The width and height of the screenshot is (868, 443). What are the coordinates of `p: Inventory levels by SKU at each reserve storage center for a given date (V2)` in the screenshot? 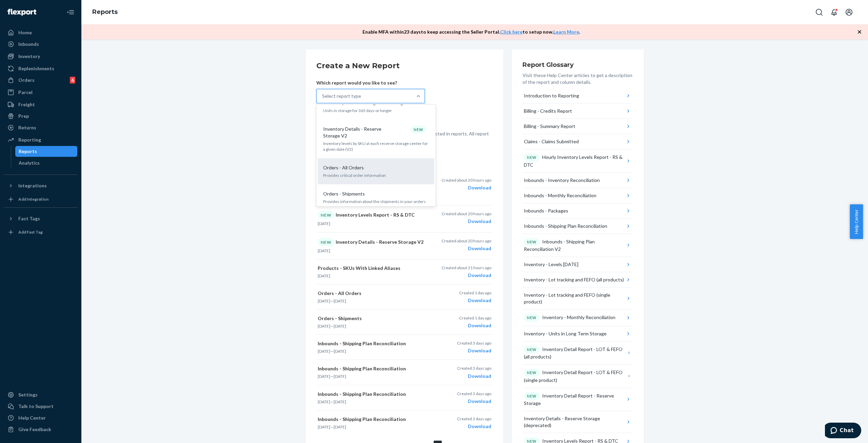 It's located at (376, 147).